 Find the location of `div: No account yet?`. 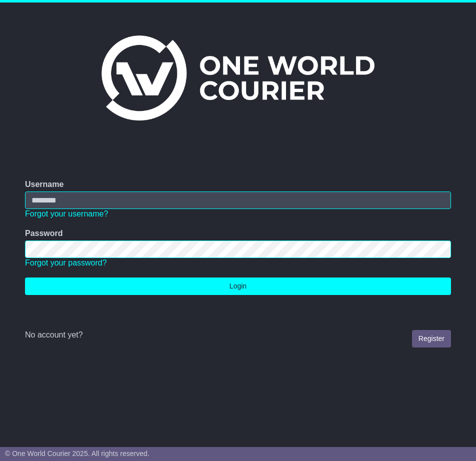

div: No account yet? is located at coordinates (238, 335).